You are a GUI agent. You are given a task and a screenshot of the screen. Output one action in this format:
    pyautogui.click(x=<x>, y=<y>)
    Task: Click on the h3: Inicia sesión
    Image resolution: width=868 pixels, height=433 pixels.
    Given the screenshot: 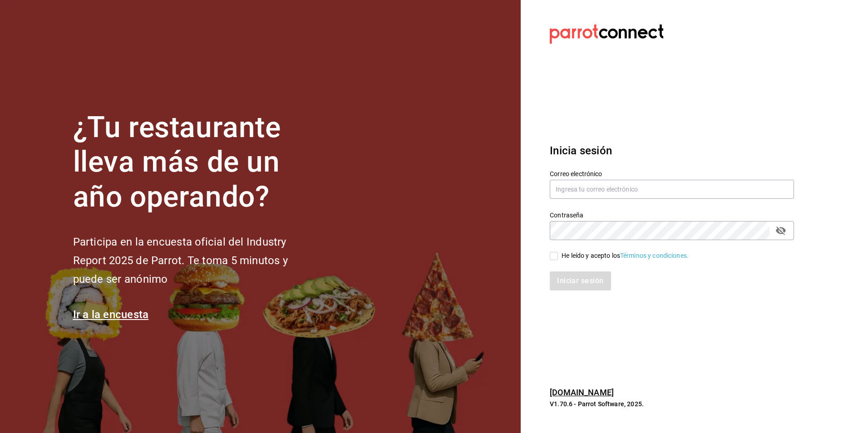 What is the action you would take?
    pyautogui.click(x=672, y=151)
    